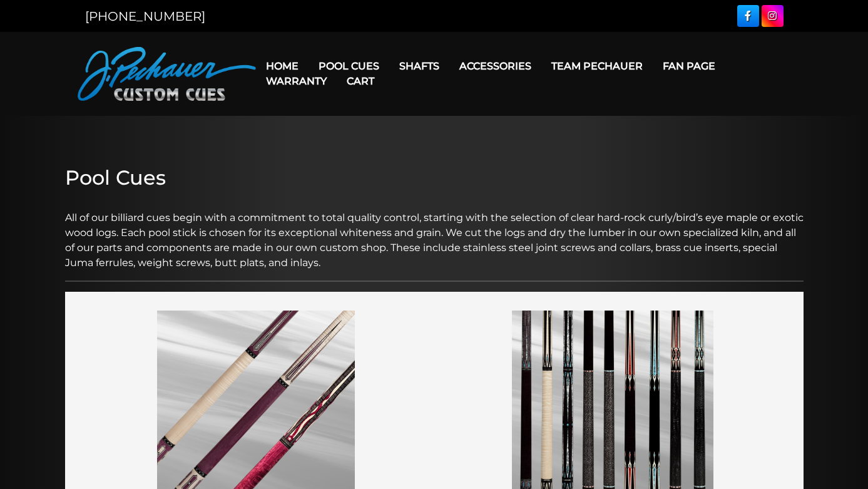 The width and height of the screenshot is (868, 489). What do you see at coordinates (495, 66) in the screenshot?
I see `a: Accessories` at bounding box center [495, 66].